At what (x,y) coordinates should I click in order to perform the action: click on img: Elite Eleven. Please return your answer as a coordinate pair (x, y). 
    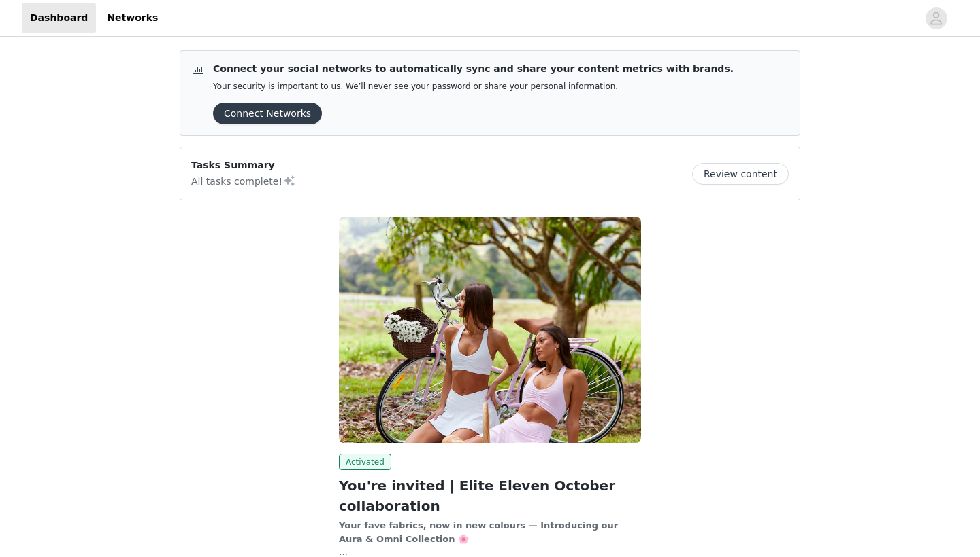
    Looking at the image, I should click on (490, 330).